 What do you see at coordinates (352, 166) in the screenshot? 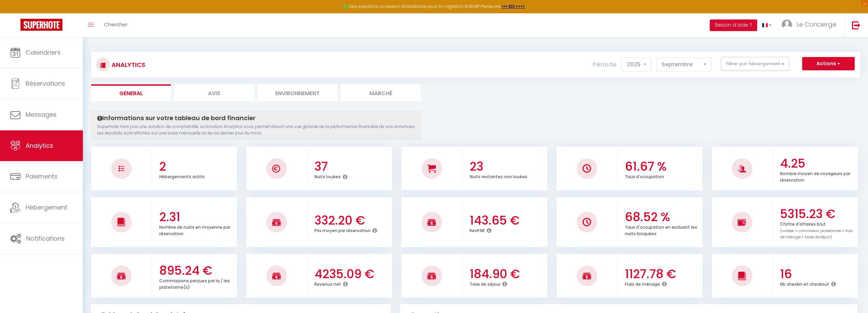
I see `h3: 37` at bounding box center [352, 166].